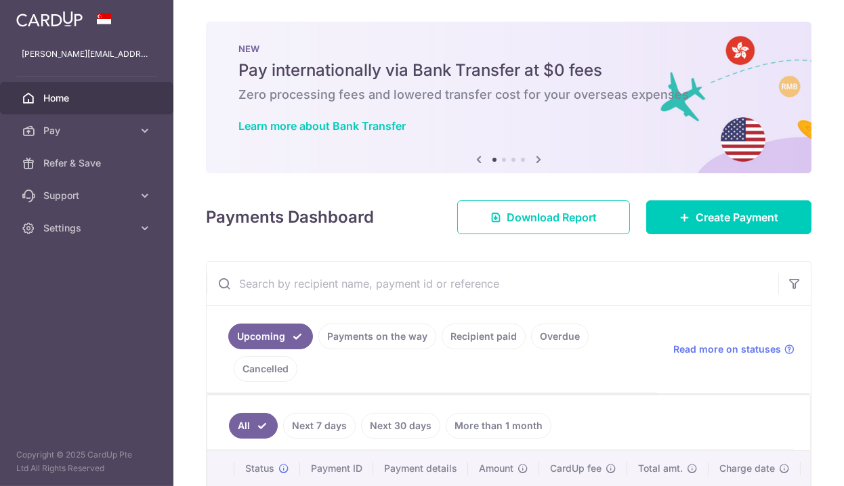  What do you see at coordinates (559, 337) in the screenshot?
I see `a: Overdue` at bounding box center [559, 337].